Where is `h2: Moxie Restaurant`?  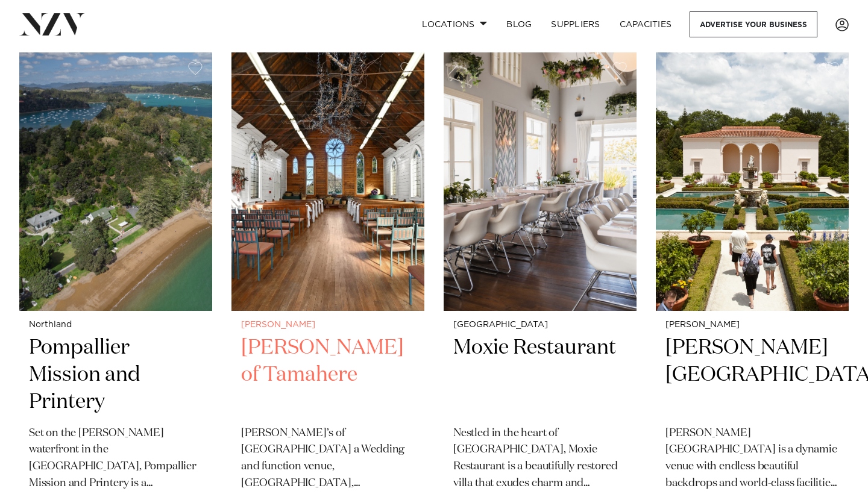 h2: Moxie Restaurant is located at coordinates (540, 374).